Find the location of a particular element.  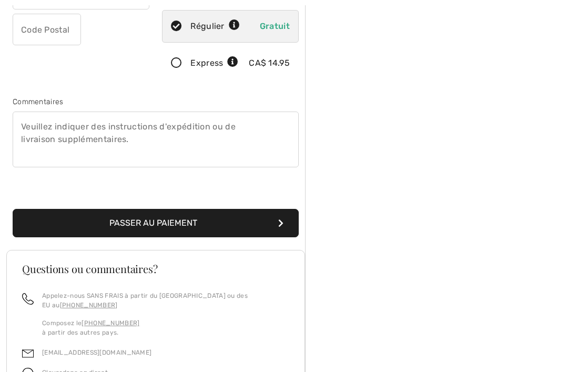

span: Gratuit is located at coordinates (274, 26).